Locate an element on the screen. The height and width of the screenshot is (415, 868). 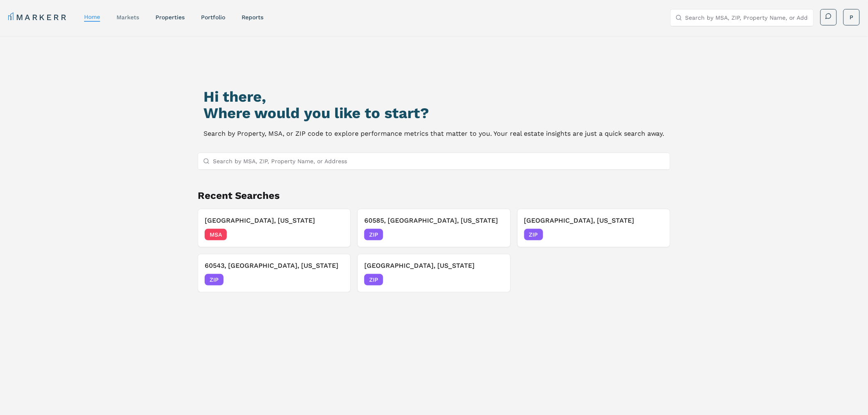
a: properties is located at coordinates (169, 17).